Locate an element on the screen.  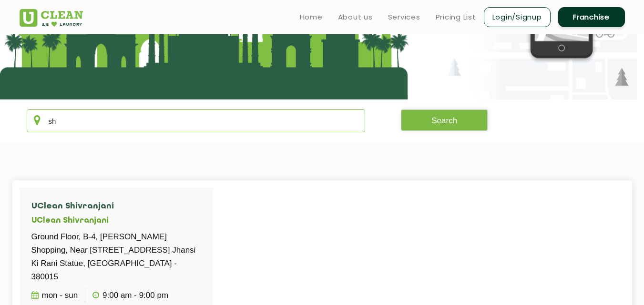
p: 9:00 AM - 9:00 PM is located at coordinates (130, 296).